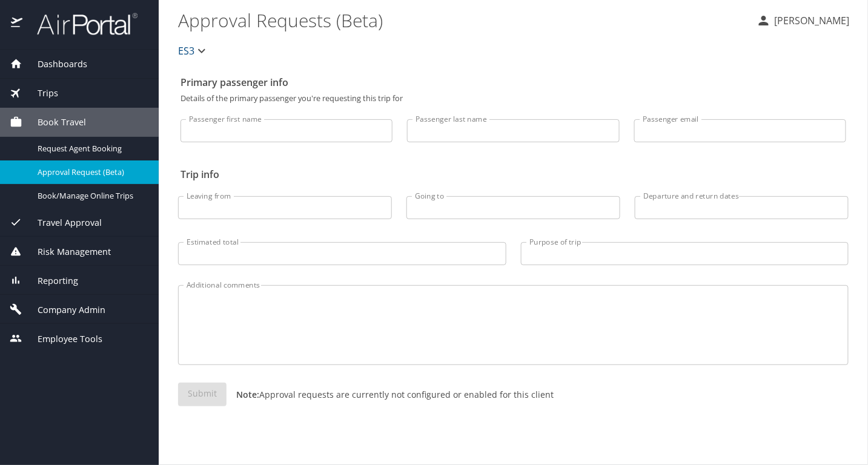  I want to click on img: airportal-logo.png, so click(81, 24).